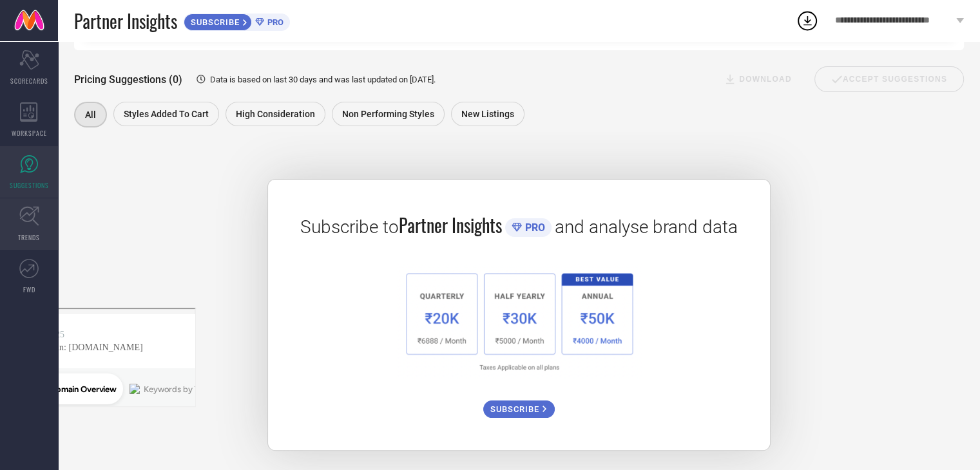  Describe the element at coordinates (388, 114) in the screenshot. I see `span: Non Performing Styles` at that location.